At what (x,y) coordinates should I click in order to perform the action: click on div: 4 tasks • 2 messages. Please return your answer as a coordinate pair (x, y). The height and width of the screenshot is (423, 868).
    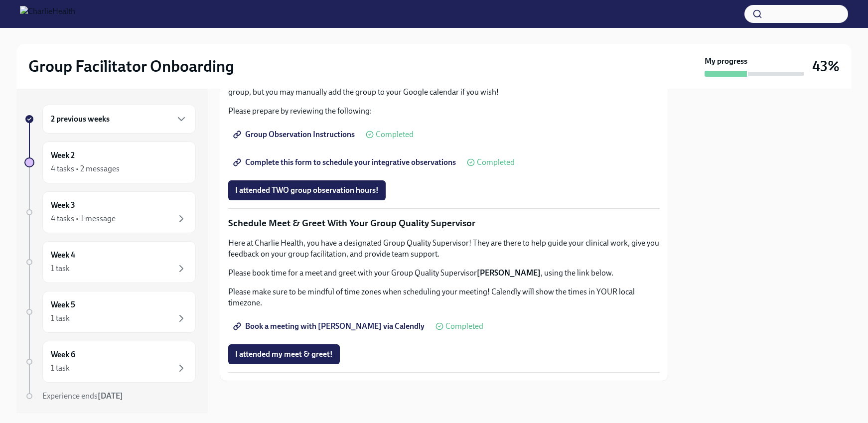
    Looking at the image, I should click on (85, 169).